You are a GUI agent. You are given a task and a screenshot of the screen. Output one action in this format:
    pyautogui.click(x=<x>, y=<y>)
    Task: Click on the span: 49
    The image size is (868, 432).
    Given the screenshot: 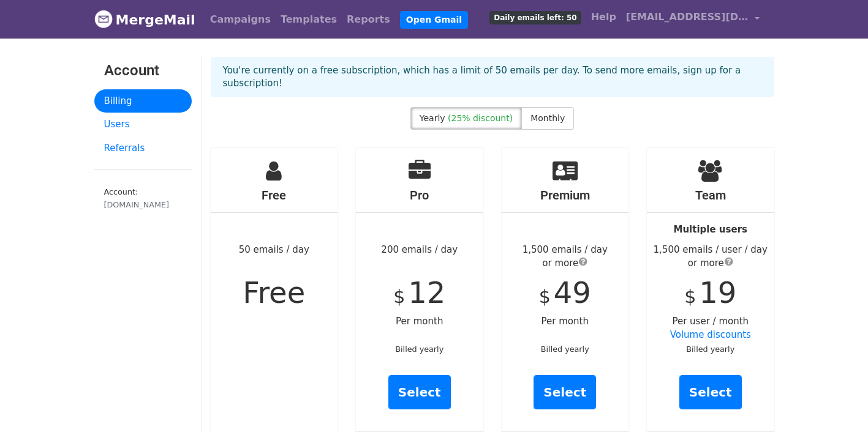 What is the action you would take?
    pyautogui.click(x=572, y=293)
    